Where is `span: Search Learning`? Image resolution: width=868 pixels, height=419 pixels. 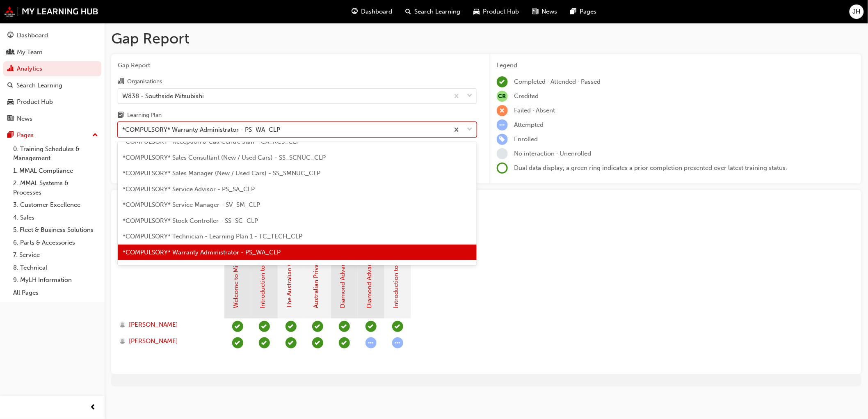 span: Search Learning is located at coordinates (437, 11).